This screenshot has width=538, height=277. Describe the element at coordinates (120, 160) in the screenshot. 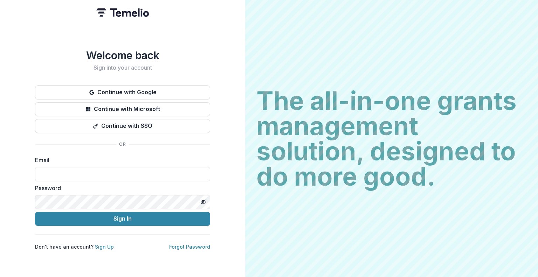

I see `label: Email` at that location.